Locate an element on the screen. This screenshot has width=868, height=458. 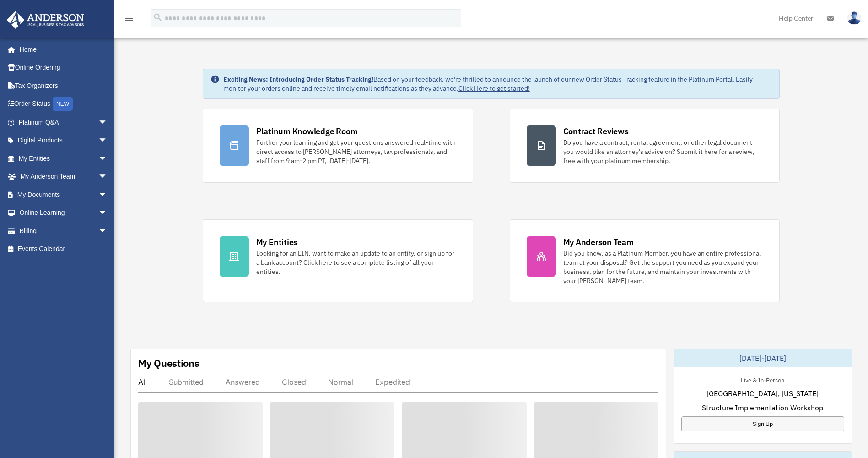
img: Anderson Advisors Platinum Portal is located at coordinates (46, 20).